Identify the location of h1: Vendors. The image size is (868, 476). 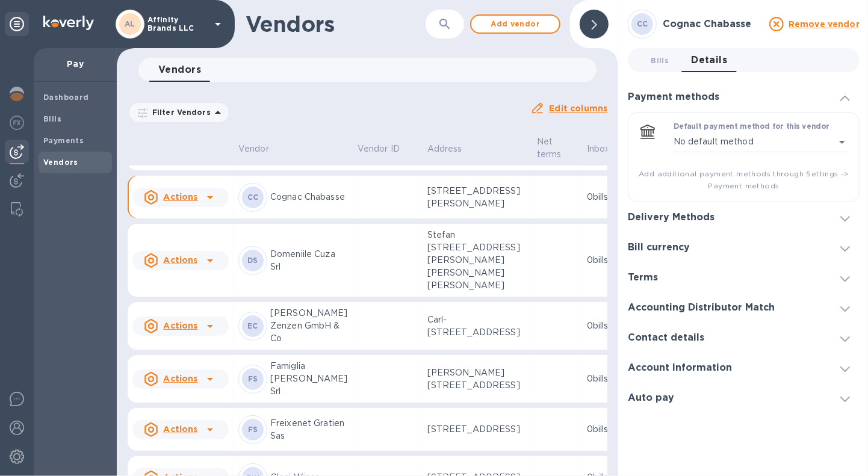
(335, 24).